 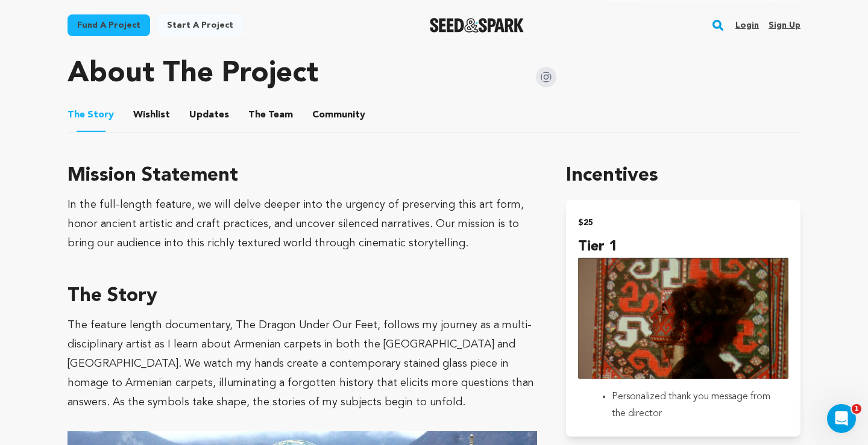 I want to click on span: The feature length documentary, The Dragon Under Our Feet, follows my journey as a multi-discipli..., so click(x=301, y=364).